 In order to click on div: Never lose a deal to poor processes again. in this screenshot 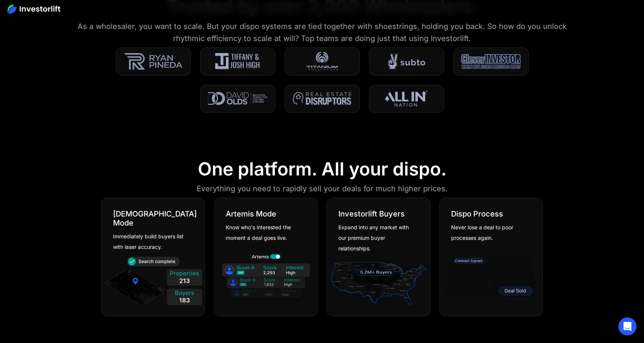, I will do `click(488, 233)`.